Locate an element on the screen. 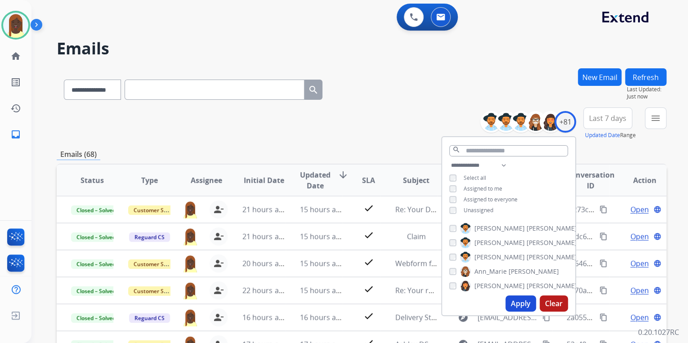 Image resolution: width=688 pixels, height=343 pixels. span: Assigned to me is located at coordinates (483, 188).